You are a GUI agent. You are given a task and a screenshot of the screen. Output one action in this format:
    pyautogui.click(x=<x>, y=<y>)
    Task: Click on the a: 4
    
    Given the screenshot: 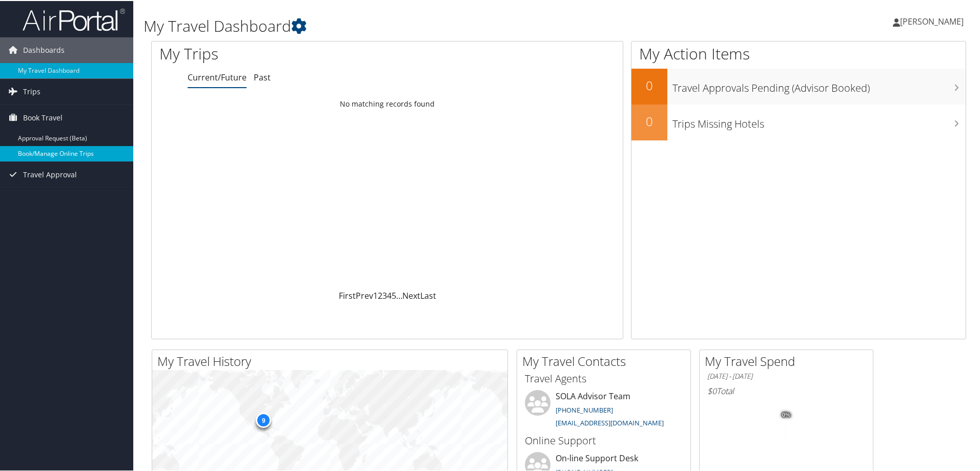 What is the action you would take?
    pyautogui.click(x=389, y=295)
    